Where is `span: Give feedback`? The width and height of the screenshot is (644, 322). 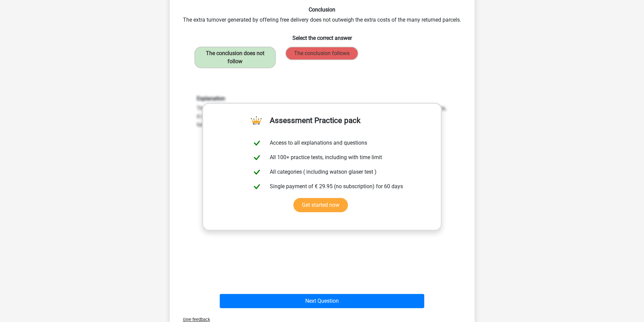
span: Give feedback is located at coordinates (194, 319).